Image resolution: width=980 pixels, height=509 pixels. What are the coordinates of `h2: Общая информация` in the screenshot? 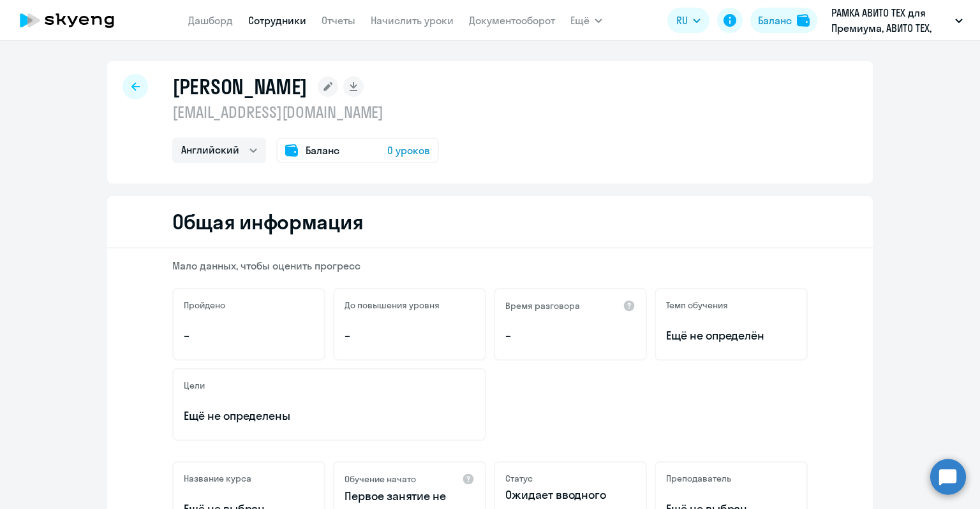 It's located at (267, 222).